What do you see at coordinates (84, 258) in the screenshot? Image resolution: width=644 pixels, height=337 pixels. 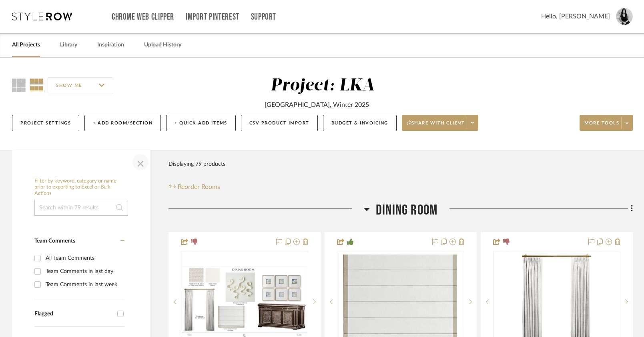 I see `div: All Team Comments` at bounding box center [84, 258].